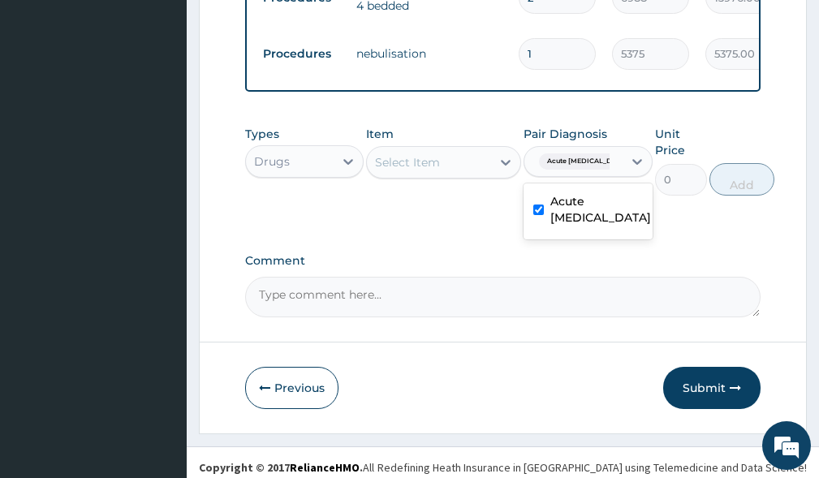 Image resolution: width=819 pixels, height=478 pixels. What do you see at coordinates (272, 162) in the screenshot?
I see `div: Drugs` at bounding box center [272, 162].